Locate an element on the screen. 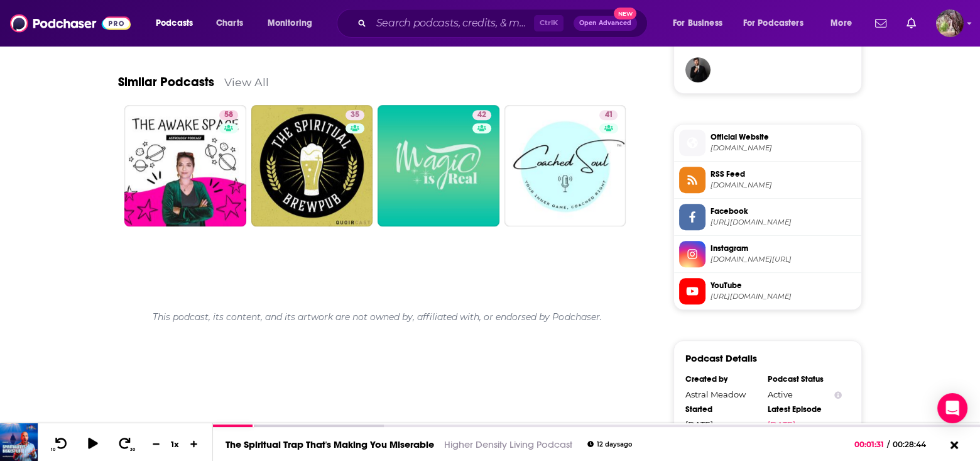 Image resolution: width=980 pixels, height=461 pixels. span: Instagram is located at coordinates (783, 248).